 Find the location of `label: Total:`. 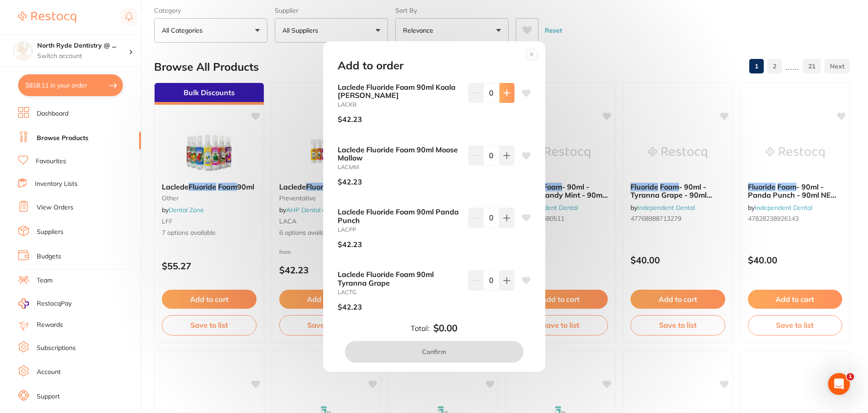

label: Total: is located at coordinates (420, 328).